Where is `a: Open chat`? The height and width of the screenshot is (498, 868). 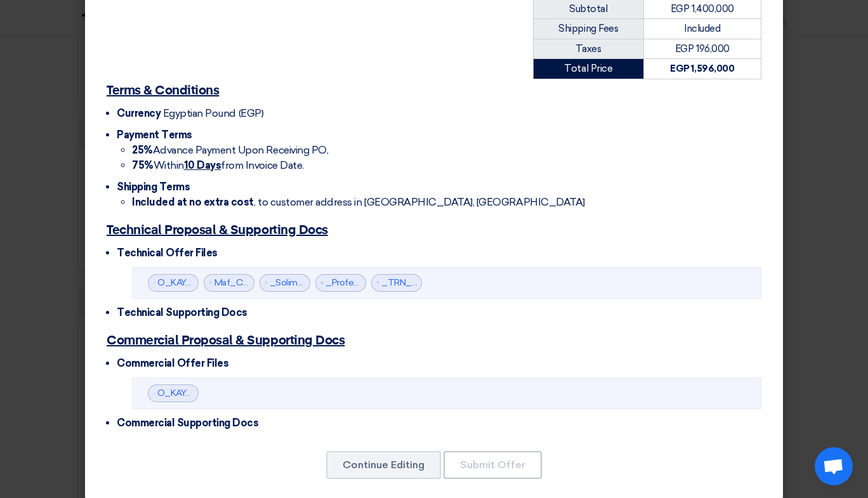 a: Open chat is located at coordinates (834, 466).